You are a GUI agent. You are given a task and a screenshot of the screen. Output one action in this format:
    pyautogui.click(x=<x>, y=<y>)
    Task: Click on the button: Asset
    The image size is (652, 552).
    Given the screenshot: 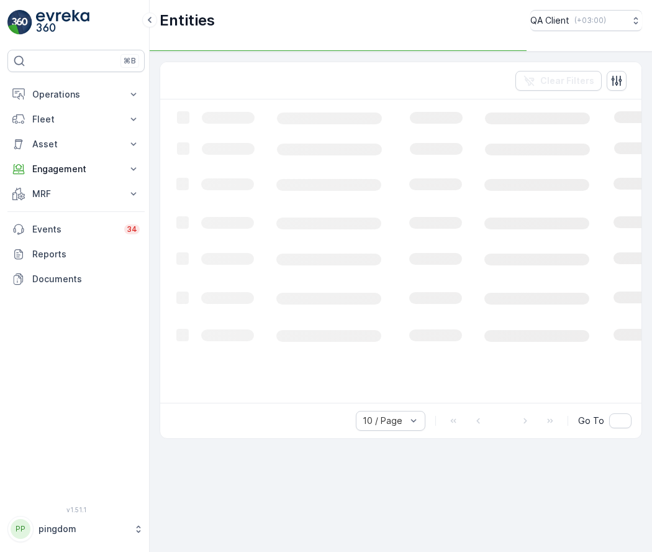 What is the action you would take?
    pyautogui.click(x=76, y=144)
    